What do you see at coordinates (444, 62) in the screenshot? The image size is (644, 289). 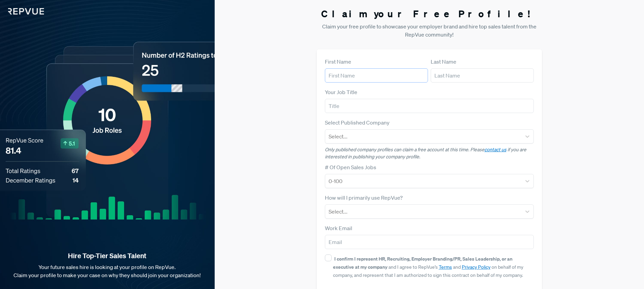 I see `label: Last Name` at bounding box center [444, 62].